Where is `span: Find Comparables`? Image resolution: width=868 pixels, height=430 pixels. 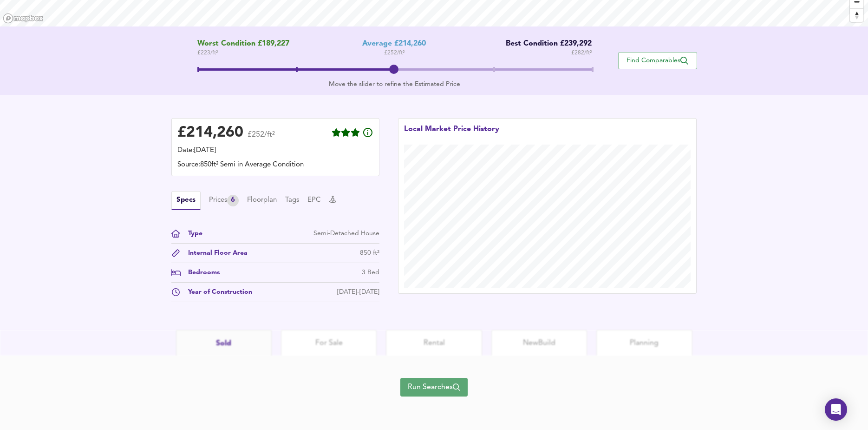
span: Find Comparables is located at coordinates (658, 61).